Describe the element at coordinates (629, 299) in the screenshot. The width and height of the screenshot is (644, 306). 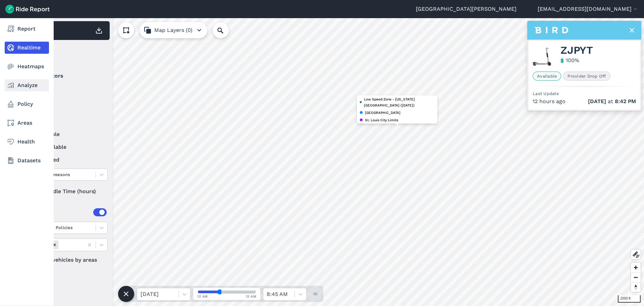
I see `div: 2000 ft` at that location.